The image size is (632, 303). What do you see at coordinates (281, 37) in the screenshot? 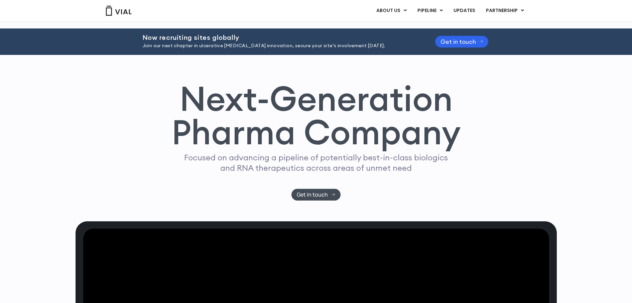
I see `h2: Now recruiting sites globally` at bounding box center [281, 37].